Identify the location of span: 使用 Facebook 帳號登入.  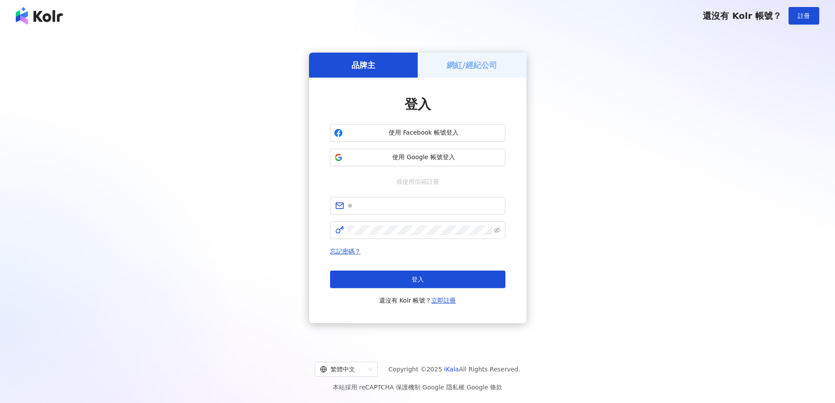
(424, 133).